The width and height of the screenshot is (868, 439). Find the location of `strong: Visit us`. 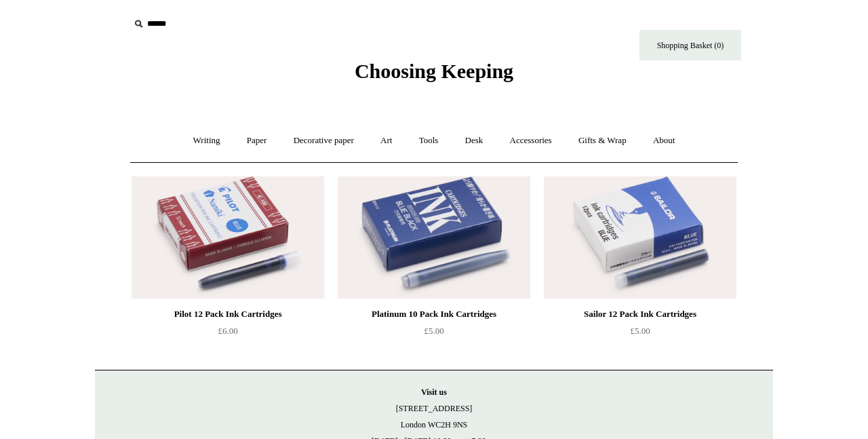

strong: Visit us is located at coordinates (434, 392).